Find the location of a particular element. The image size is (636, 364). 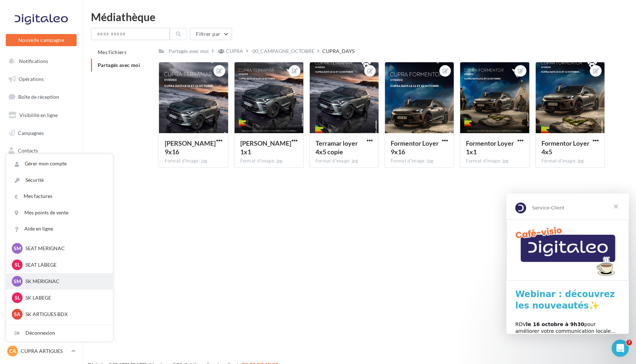

a: CA CUPRA ARTIGUES is located at coordinates (41, 350).